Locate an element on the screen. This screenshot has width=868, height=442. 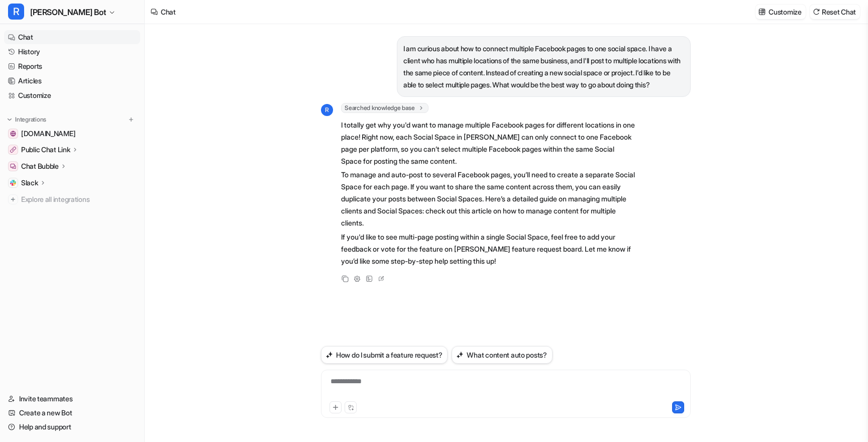
p: I am curious about how to connect multiple Facebook pages to one social space. I have a client wh... is located at coordinates (544, 67).